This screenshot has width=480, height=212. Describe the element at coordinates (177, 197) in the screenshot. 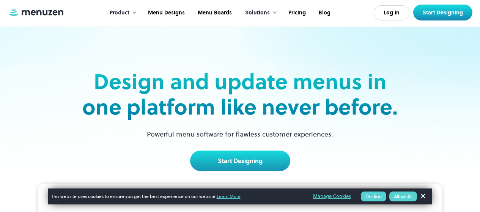

I see `span: This website uses cookies to ensure you get the best experience on our website.` at that location.